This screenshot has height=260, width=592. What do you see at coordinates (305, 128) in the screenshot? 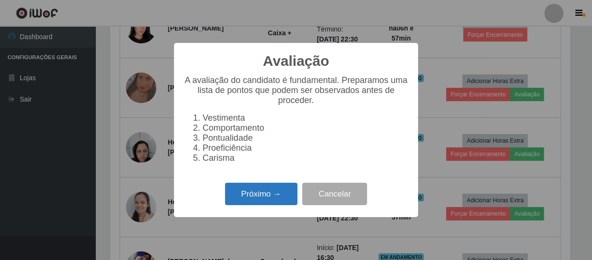
I see `li: Comportamento` at bounding box center [305, 128].